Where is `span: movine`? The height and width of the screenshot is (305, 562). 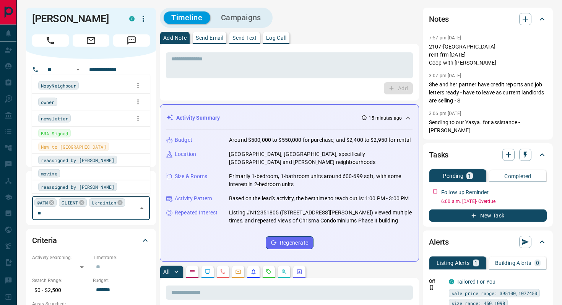 span: movine is located at coordinates (49, 173).